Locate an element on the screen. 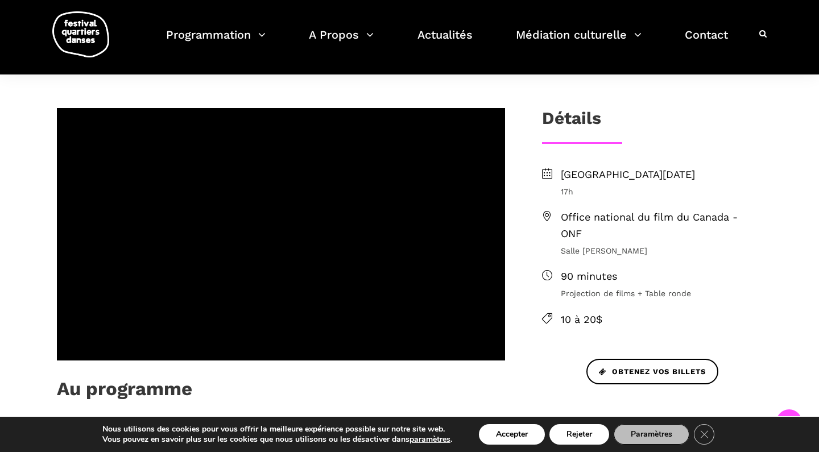 The image size is (819, 452). a: A Propos is located at coordinates (341, 42).